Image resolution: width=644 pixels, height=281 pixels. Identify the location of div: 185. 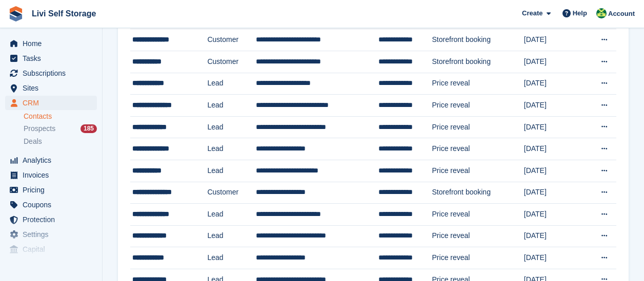
(89, 128).